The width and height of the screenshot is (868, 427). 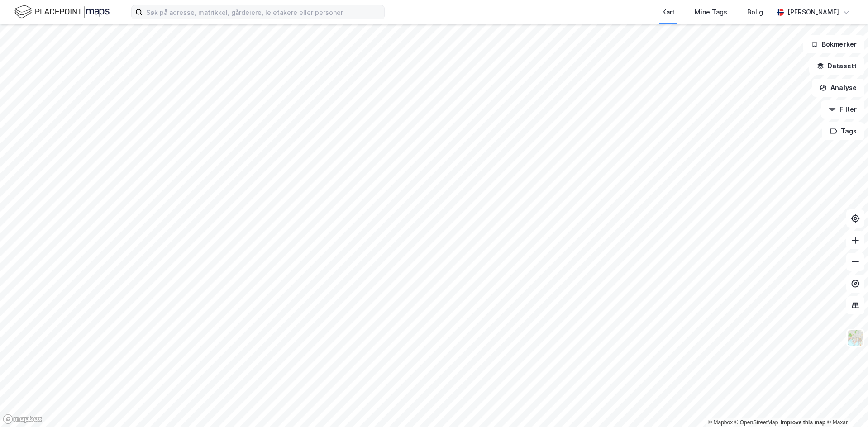 I want to click on div: Mine Tags, so click(x=711, y=12).